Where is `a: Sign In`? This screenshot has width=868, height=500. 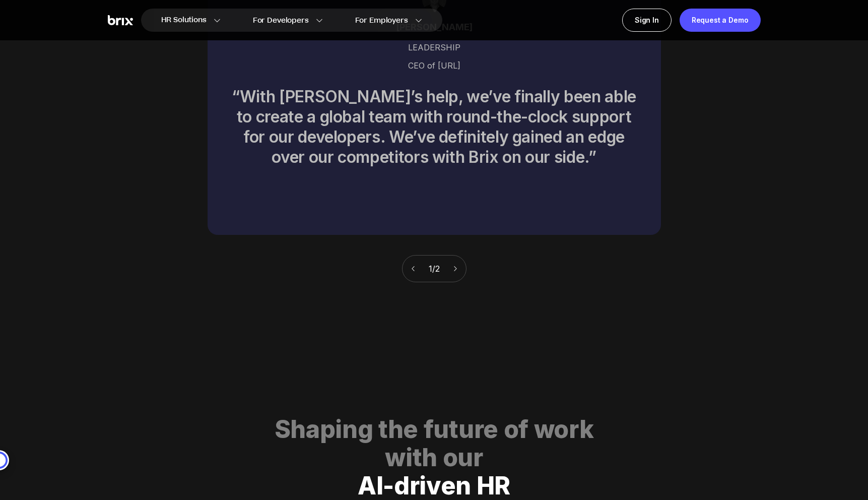
a: Sign In is located at coordinates (647, 20).